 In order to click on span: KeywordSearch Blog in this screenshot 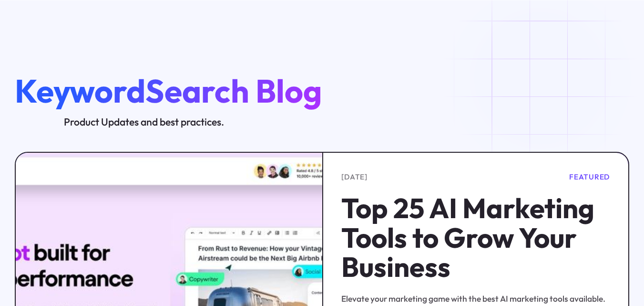, I will do `click(168, 91)`.